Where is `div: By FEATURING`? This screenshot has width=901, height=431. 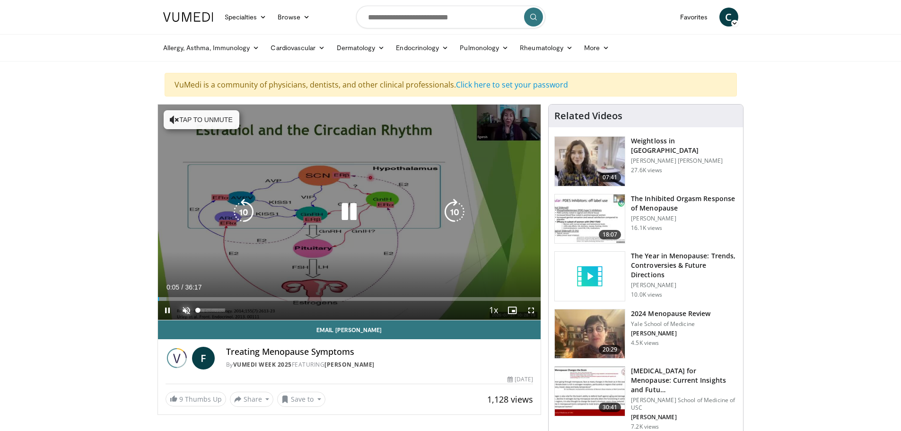 div: By FEATURING is located at coordinates (380, 365).